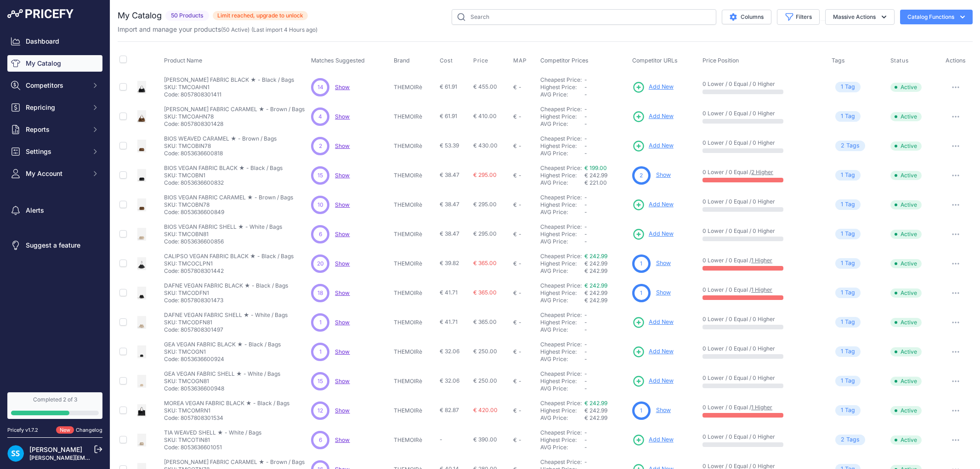 Image resolution: width=980 pixels, height=469 pixels. What do you see at coordinates (607, 301) in the screenshot?
I see `div: € 242.99` at bounding box center [607, 301].